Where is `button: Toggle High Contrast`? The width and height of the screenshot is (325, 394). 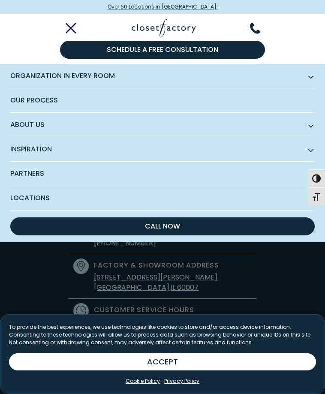 button: Toggle High Contrast is located at coordinates (317, 179).